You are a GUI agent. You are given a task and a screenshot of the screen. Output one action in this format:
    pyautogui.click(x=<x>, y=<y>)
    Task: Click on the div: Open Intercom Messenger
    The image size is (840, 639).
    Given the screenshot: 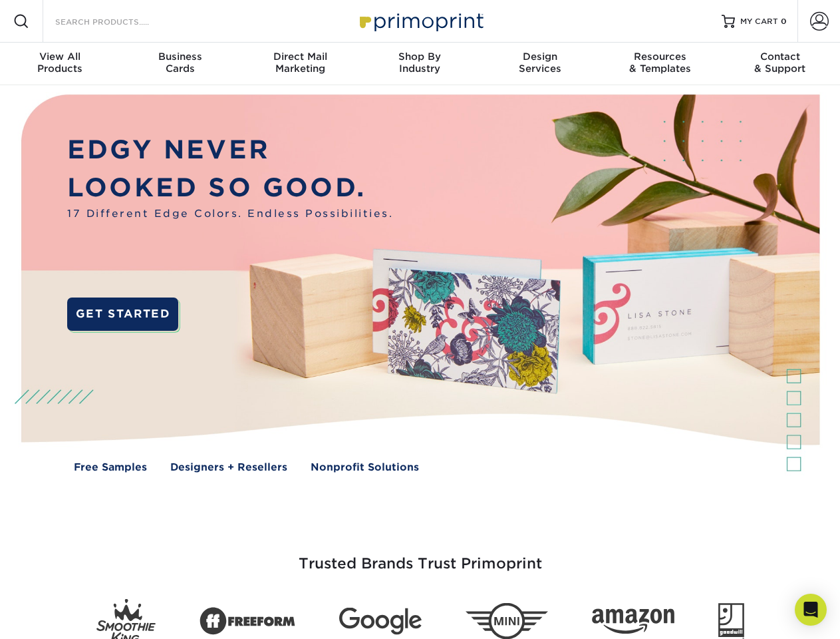 What is the action you would take?
    pyautogui.click(x=811, y=609)
    